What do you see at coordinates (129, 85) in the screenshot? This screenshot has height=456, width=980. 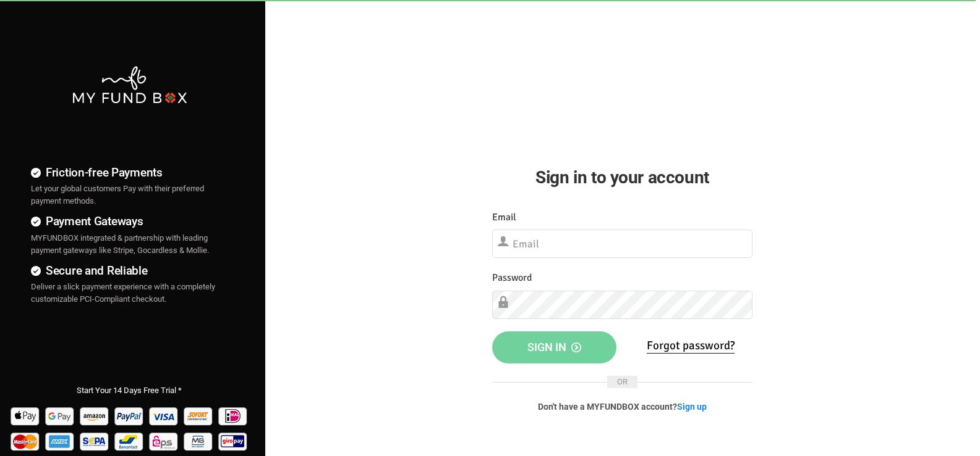 I see `img: mfbwhite.png` at bounding box center [129, 85].